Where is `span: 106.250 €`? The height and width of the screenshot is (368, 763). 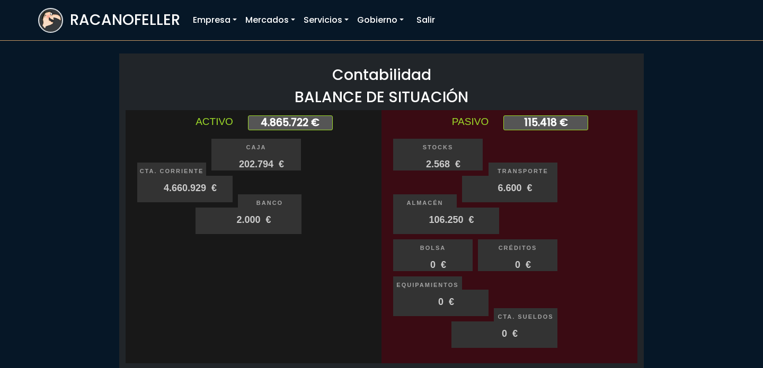 span: 106.250 € is located at coordinates (451, 220).